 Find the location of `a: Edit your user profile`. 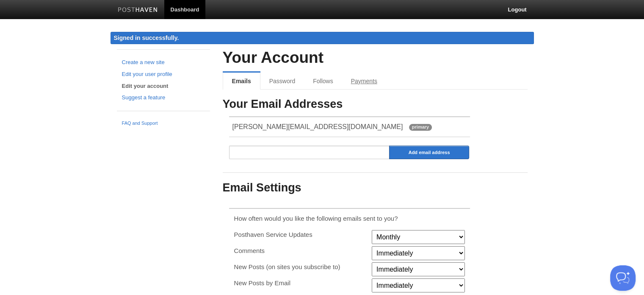

a: Edit your user profile is located at coordinates (163, 74).